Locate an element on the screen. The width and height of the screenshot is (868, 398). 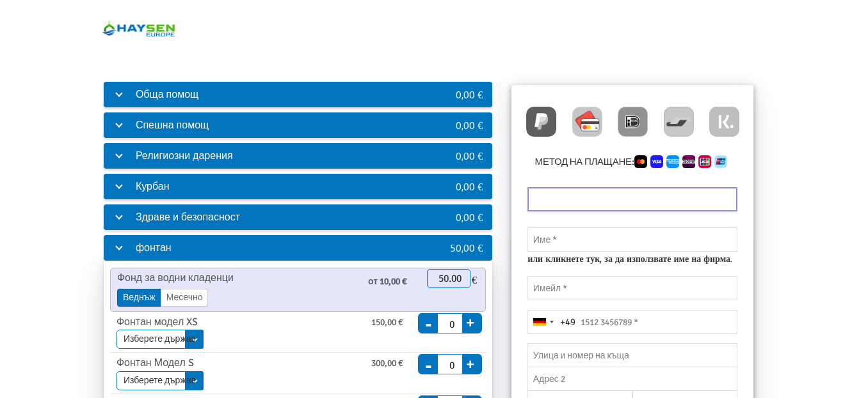
font: Спешна помощ is located at coordinates (173, 125).